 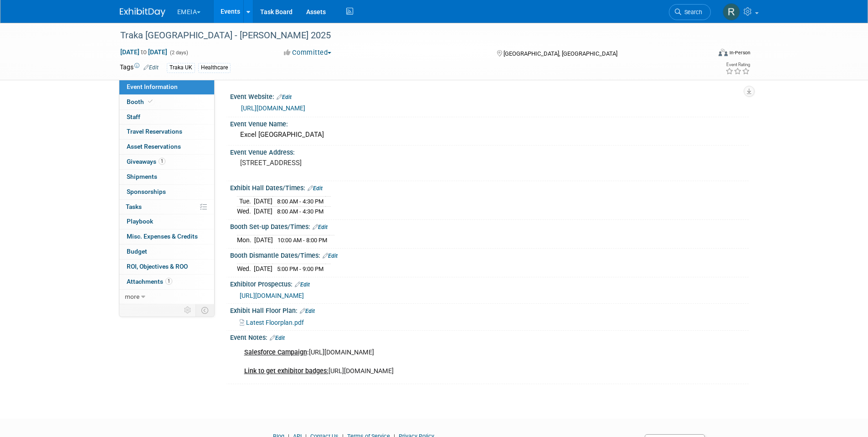 What do you see at coordinates (489, 151) in the screenshot?
I see `div: Event Venue Address:` at bounding box center [489, 151].